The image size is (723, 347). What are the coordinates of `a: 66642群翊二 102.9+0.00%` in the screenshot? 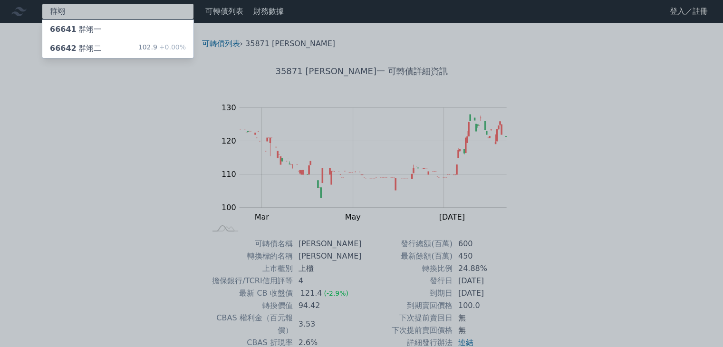 It's located at (118, 48).